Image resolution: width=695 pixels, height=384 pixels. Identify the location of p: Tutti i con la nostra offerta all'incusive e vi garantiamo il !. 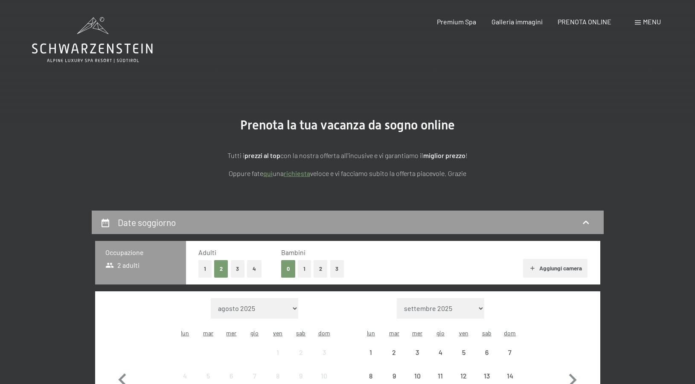
(348, 155).